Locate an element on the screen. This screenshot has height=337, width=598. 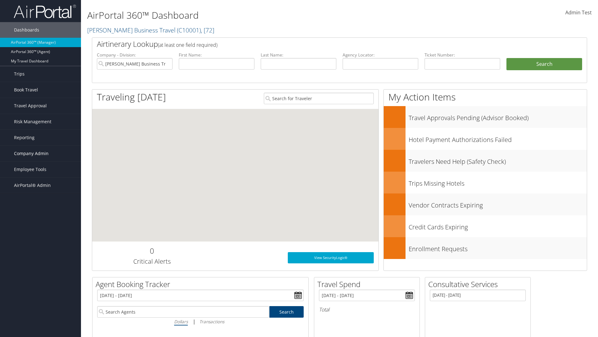
a: Travel Approvals Pending (Advisor Booked) is located at coordinates (486, 117).